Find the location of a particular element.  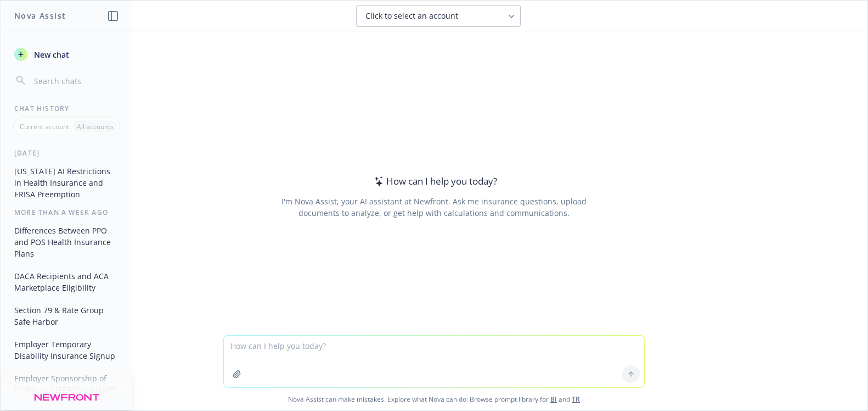

button: Section 79 & Rate Group Safe Harbor is located at coordinates (67, 316).